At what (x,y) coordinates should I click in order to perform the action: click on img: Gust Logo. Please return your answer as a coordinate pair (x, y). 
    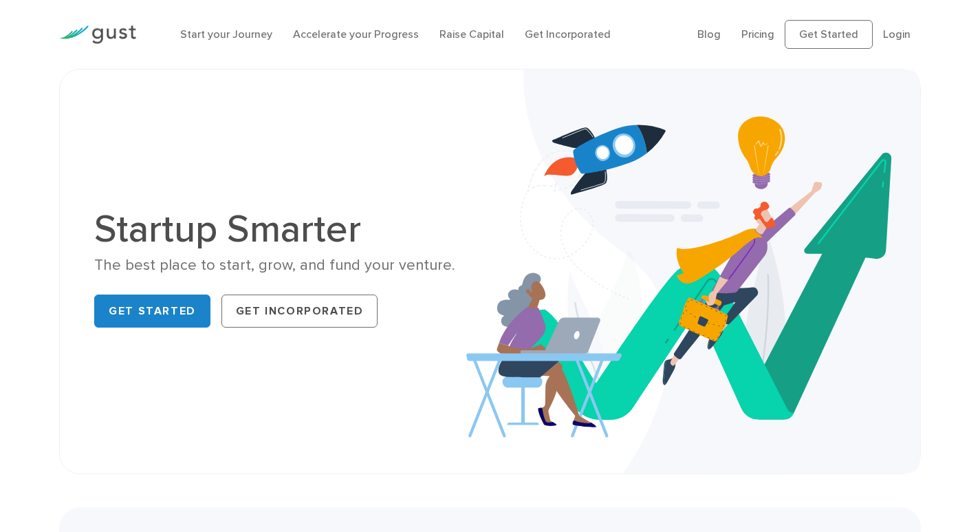
    Looking at the image, I should click on (98, 35).